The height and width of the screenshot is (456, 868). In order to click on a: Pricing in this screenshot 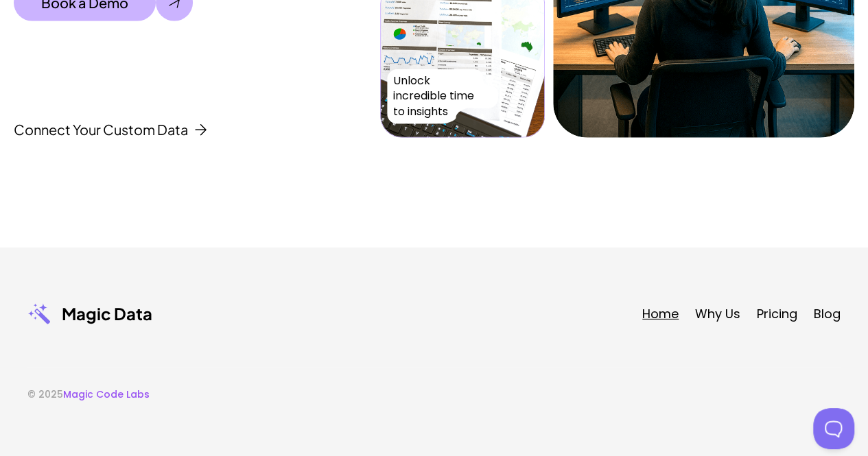, I will do `click(777, 314)`.